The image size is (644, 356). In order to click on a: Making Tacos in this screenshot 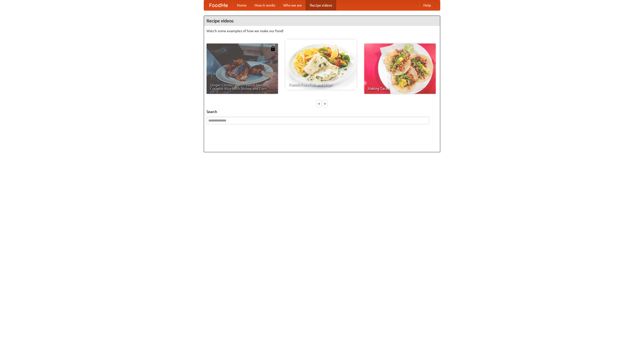, I will do `click(400, 69)`.